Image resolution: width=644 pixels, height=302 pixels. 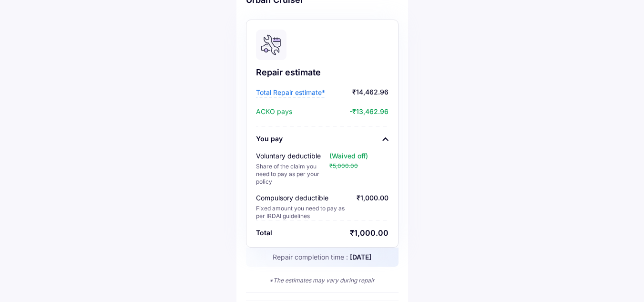 What do you see at coordinates (302, 213) in the screenshot?
I see `div: Fixed amount you need to pay as per IRDAI guidelines` at bounding box center [302, 213].